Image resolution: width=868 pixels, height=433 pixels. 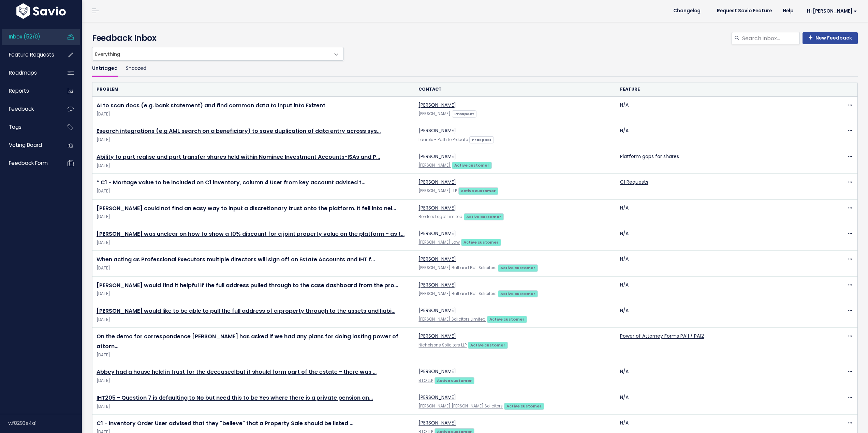 What do you see at coordinates (136, 68) in the screenshot?
I see `a: Snoozed` at bounding box center [136, 68].